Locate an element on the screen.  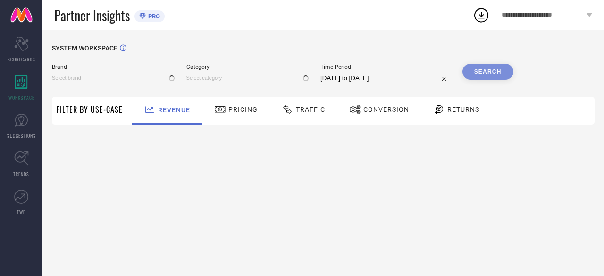
span: FWD is located at coordinates (21, 212).